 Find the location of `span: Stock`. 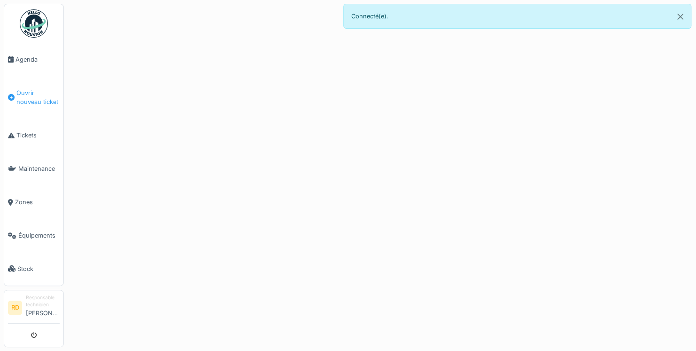

span: Stock is located at coordinates (39, 268).